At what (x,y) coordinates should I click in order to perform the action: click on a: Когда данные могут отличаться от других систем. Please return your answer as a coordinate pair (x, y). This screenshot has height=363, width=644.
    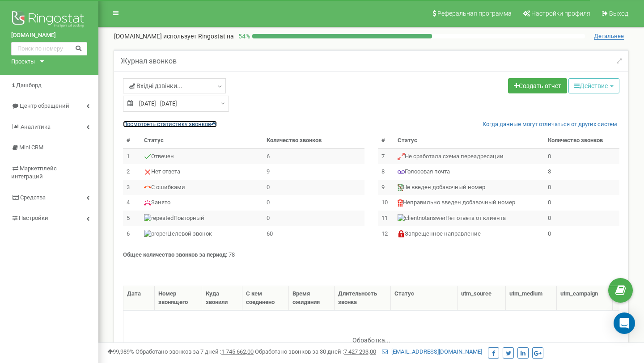
    Looking at the image, I should click on (550, 124).